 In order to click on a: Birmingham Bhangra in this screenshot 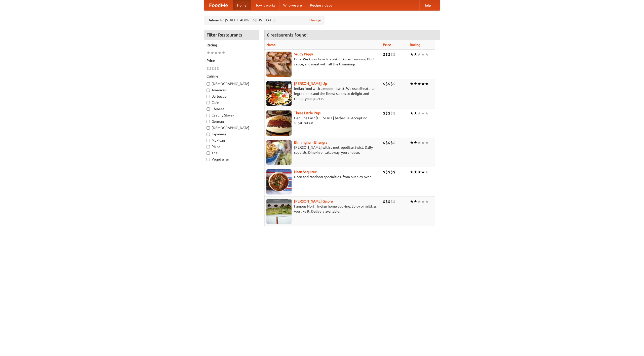, I will do `click(311, 142)`.